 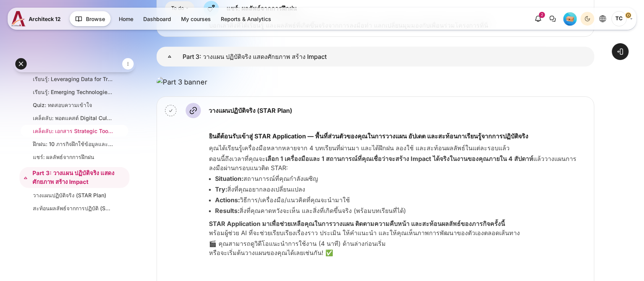 I want to click on a: เรียนรู้: Emerging Technologies and Digital Transformation (19 นาที), so click(x=73, y=92).